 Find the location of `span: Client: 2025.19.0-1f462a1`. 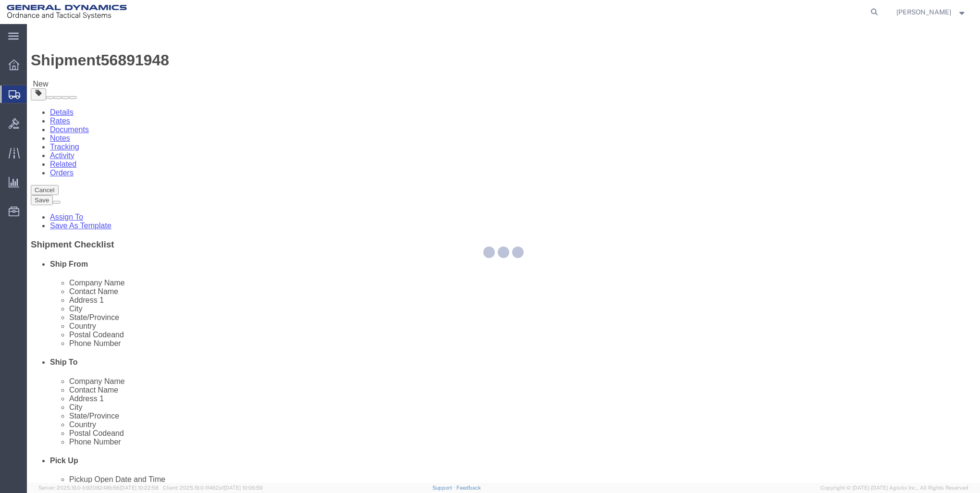

span: Client: 2025.19.0-1f462a1 is located at coordinates (213, 488).